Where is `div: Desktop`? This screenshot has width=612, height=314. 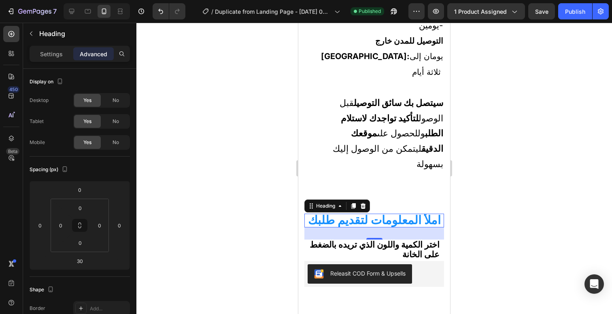 div: Desktop is located at coordinates (39, 100).